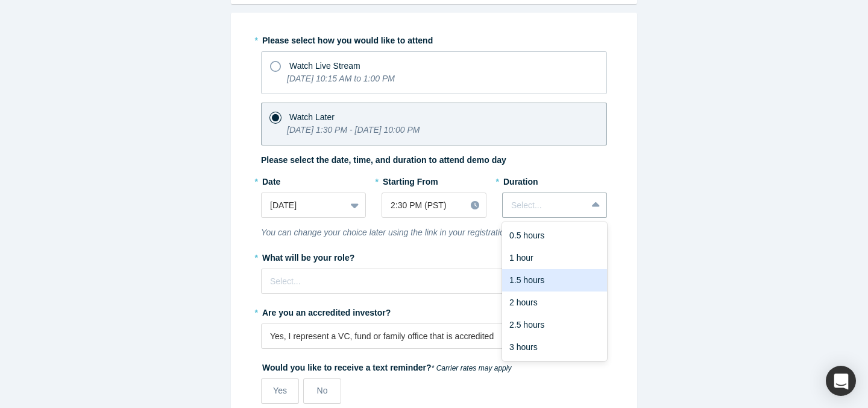 The image size is (868, 408). What do you see at coordinates (383, 160) in the screenshot?
I see `label: Please select the date, time, and duration to attend demo day` at bounding box center [383, 160].